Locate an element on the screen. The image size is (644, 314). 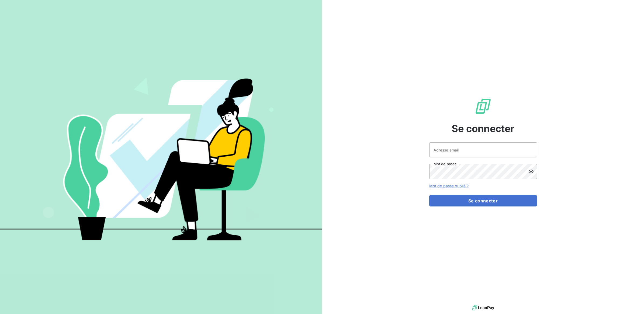
input: placeholder is located at coordinates (483, 150).